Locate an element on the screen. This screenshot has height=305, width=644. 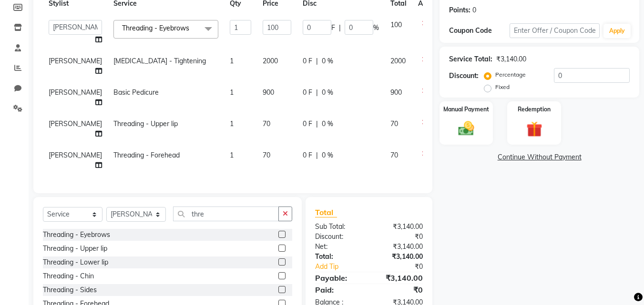
label: Percentage is located at coordinates (511, 75).